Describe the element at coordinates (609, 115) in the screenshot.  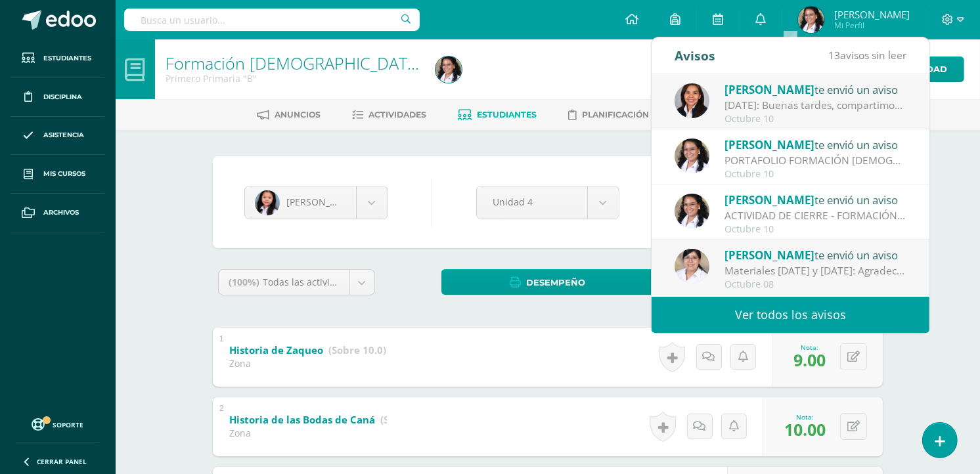
I see `a: Planificación` at that location.